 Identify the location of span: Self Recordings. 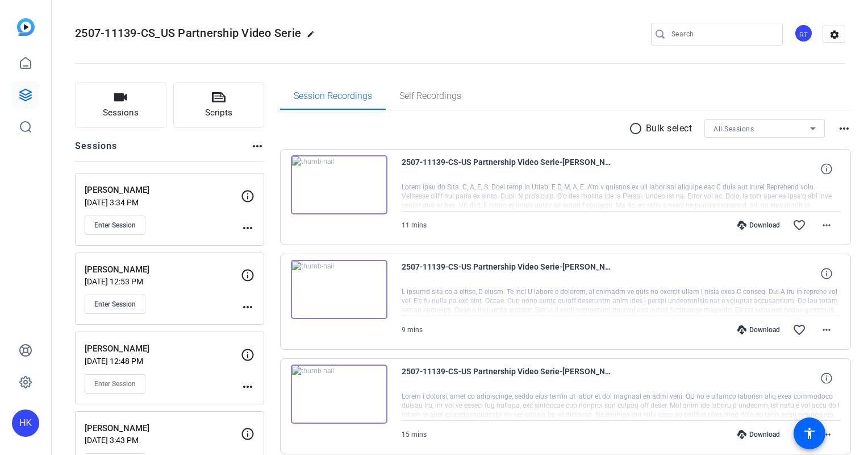
(430, 96).